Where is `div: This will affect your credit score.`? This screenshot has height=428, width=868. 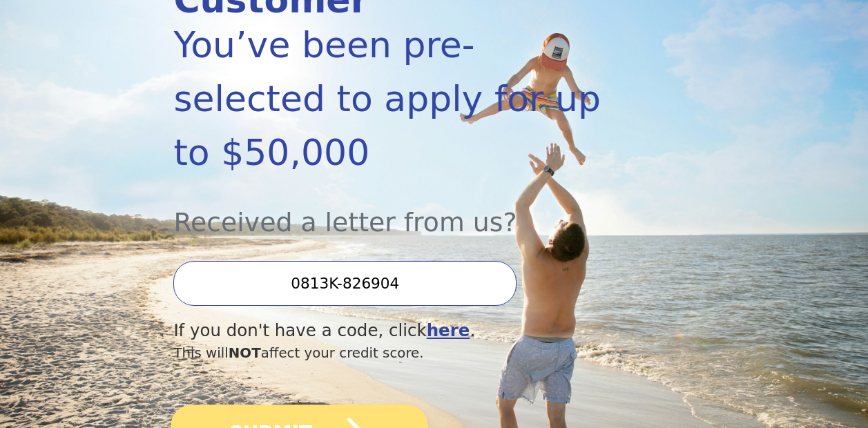 div: This will affect your credit score. is located at coordinates (394, 353).